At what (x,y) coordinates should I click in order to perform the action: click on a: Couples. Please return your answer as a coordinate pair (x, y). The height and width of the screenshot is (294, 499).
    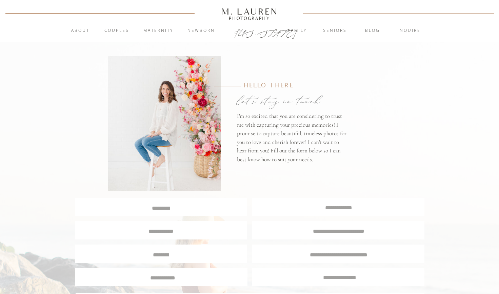
    Looking at the image, I should click on (117, 31).